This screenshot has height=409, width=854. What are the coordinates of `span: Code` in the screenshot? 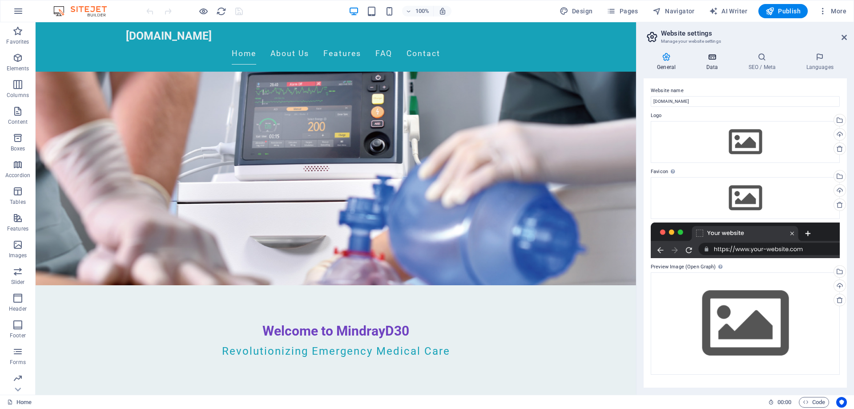 It's located at (814, 402).